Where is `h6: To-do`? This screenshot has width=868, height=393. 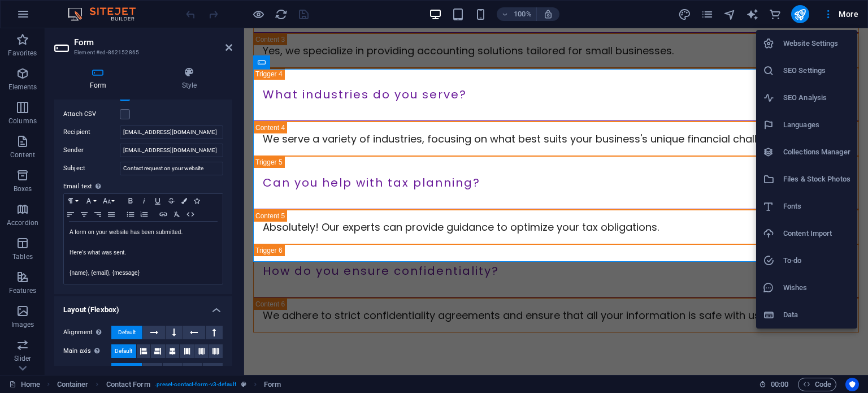 h6: To-do is located at coordinates (817, 260).